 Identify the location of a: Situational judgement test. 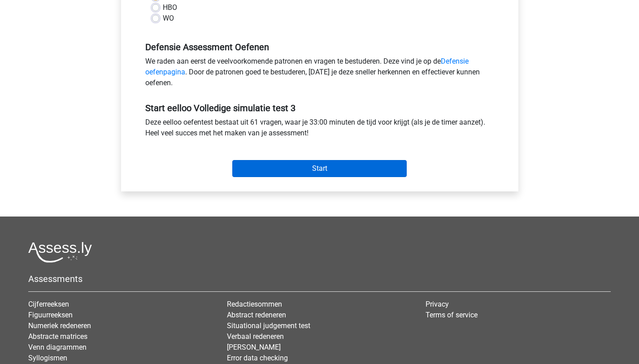
(269, 326).